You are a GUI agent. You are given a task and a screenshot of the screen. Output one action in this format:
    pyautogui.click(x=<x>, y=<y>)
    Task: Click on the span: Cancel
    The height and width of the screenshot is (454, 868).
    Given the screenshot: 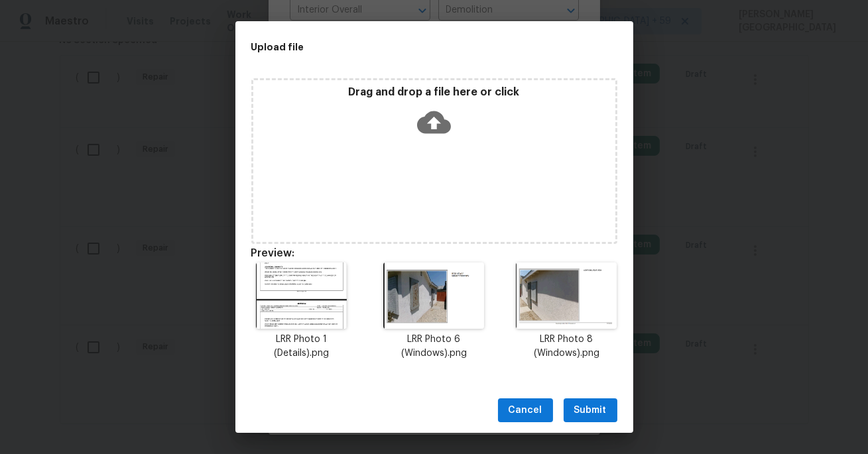 What is the action you would take?
    pyautogui.click(x=525, y=411)
    